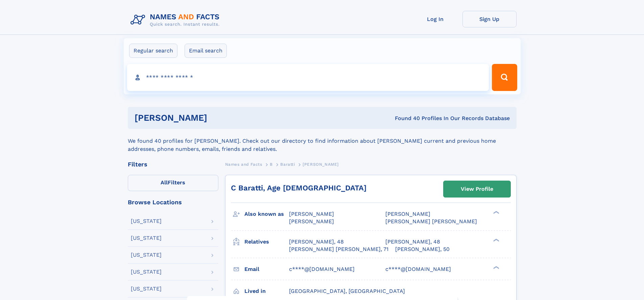 This screenshot has width=644, height=300. What do you see at coordinates (271, 165) in the screenshot?
I see `span: B` at bounding box center [271, 165].